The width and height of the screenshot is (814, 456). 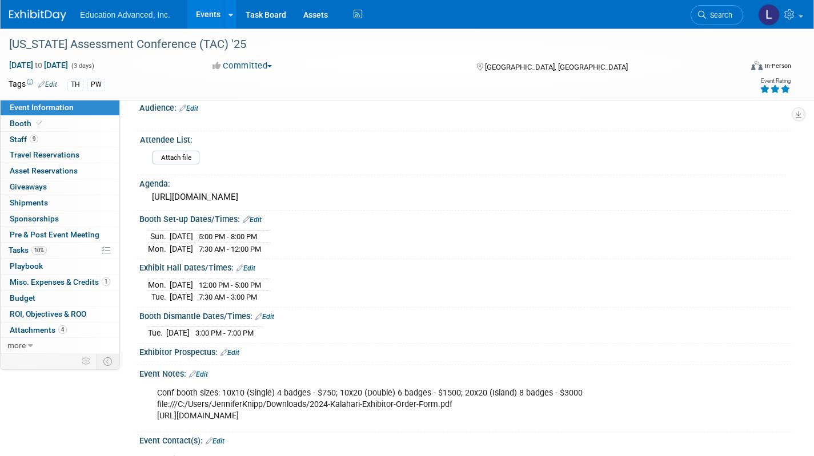 What do you see at coordinates (60, 155) in the screenshot?
I see `a: Travel Reservations` at bounding box center [60, 155].